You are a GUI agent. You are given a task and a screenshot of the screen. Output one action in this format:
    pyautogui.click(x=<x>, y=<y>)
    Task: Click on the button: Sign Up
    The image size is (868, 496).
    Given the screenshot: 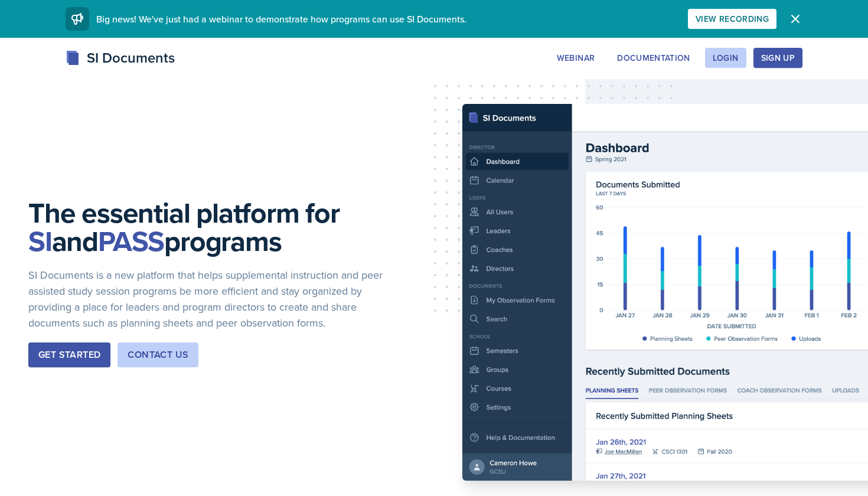 What is the action you would take?
    pyautogui.click(x=778, y=58)
    